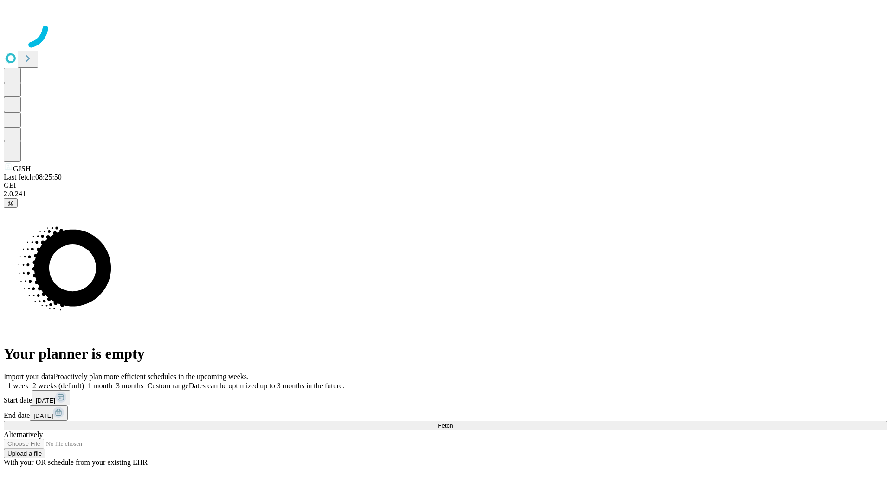 Image resolution: width=891 pixels, height=501 pixels. What do you see at coordinates (445, 426) in the screenshot?
I see `span: Fetch` at bounding box center [445, 426].